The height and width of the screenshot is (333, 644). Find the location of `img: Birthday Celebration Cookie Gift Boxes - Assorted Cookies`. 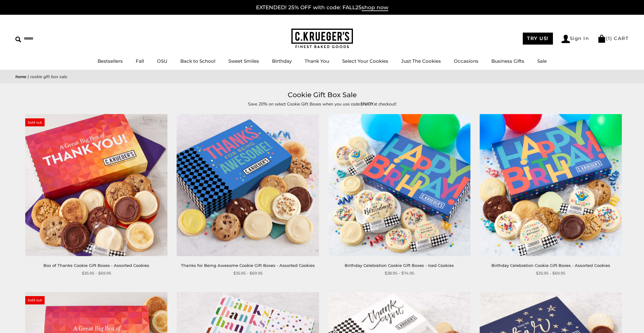

img: Birthday Celebration Cookie Gift Boxes - Assorted Cookies is located at coordinates (551, 185).